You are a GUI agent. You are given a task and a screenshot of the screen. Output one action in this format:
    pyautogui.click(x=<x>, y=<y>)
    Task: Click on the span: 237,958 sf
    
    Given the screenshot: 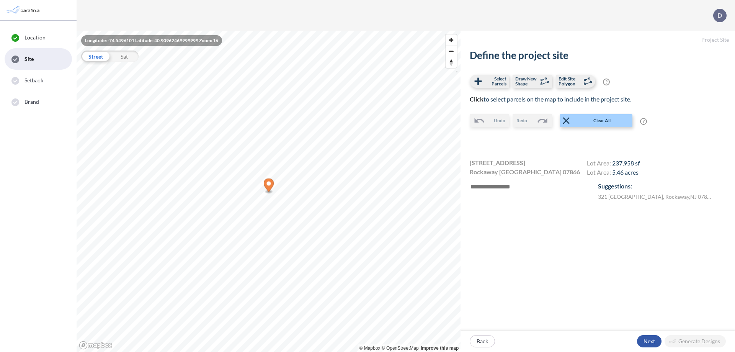 What is the action you would take?
    pyautogui.click(x=626, y=163)
    